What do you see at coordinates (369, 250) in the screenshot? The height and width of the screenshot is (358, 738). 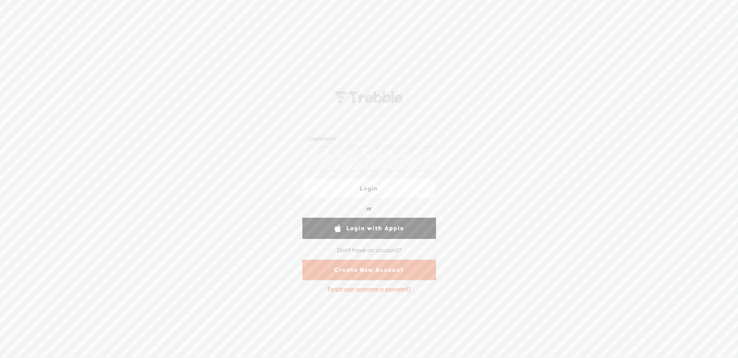 I see `div: Don't have an account?` at bounding box center [369, 250].